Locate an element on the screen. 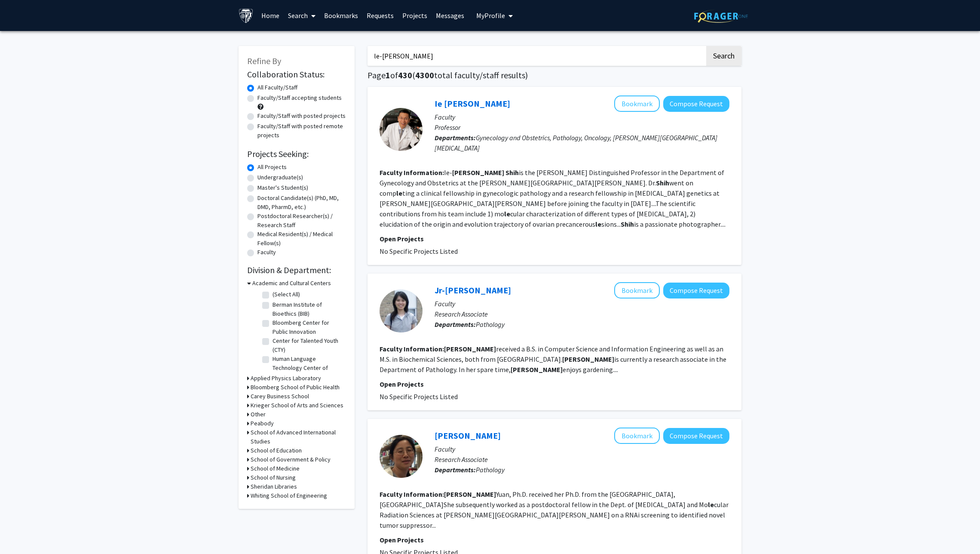 This screenshot has height=554, width=980. label: Medical Resident(s) / Medical Fellow(s) is located at coordinates (302, 238).